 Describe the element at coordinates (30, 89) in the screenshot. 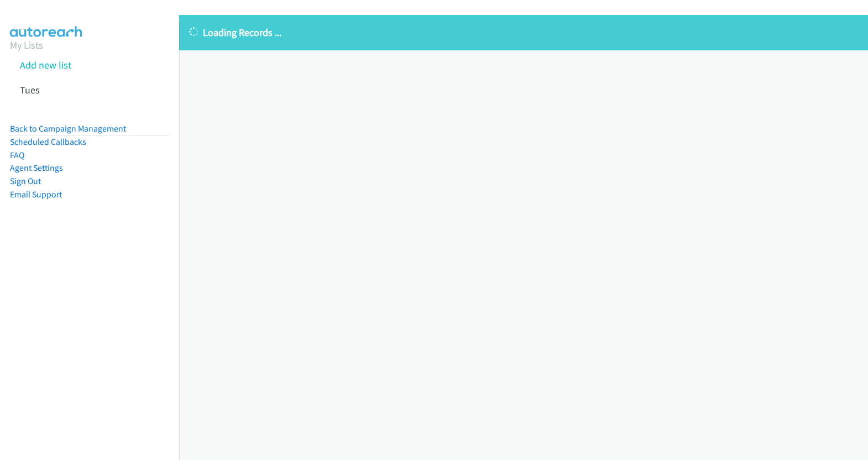

I see `a: Tues` at that location.